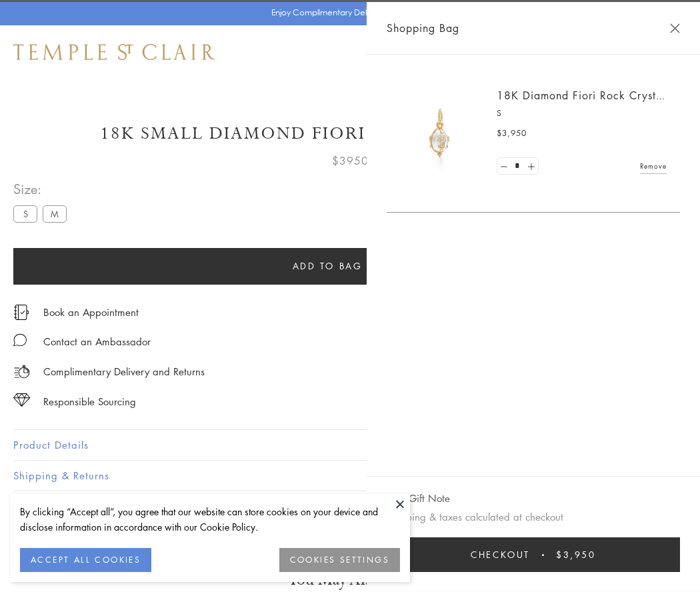 The width and height of the screenshot is (700, 592). Describe the element at coordinates (327, 266) in the screenshot. I see `button: Add to bag` at that location.